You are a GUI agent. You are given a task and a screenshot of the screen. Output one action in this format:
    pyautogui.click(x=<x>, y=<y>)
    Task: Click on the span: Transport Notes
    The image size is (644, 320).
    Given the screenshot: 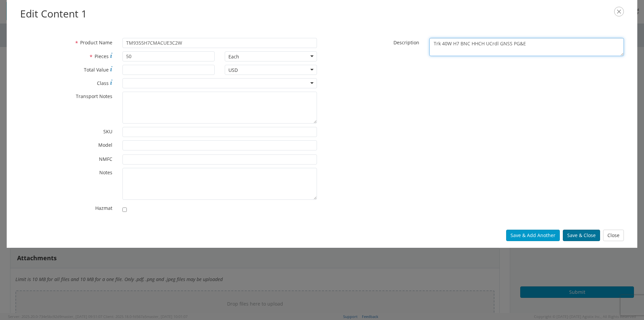 What is the action you would take?
    pyautogui.click(x=94, y=96)
    